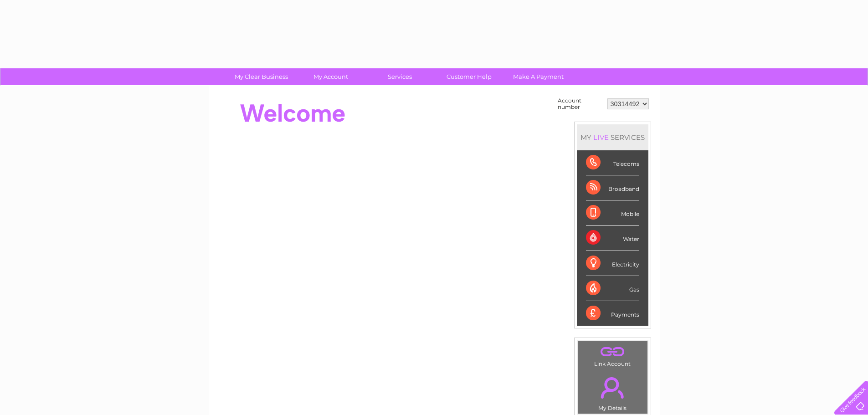 Image resolution: width=868 pixels, height=415 pixels. Describe the element at coordinates (330, 76) in the screenshot. I see `a: My Account` at that location.